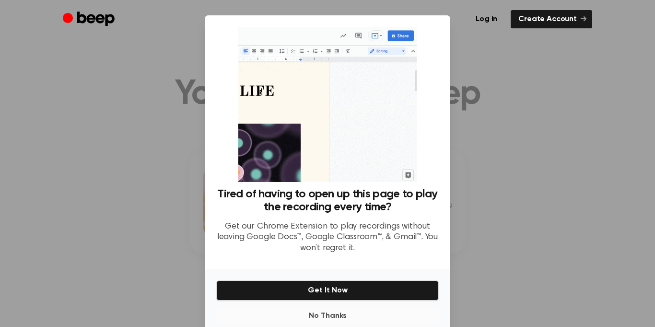 The image size is (655, 327). Describe the element at coordinates (486, 19) in the screenshot. I see `a: Log in` at that location.